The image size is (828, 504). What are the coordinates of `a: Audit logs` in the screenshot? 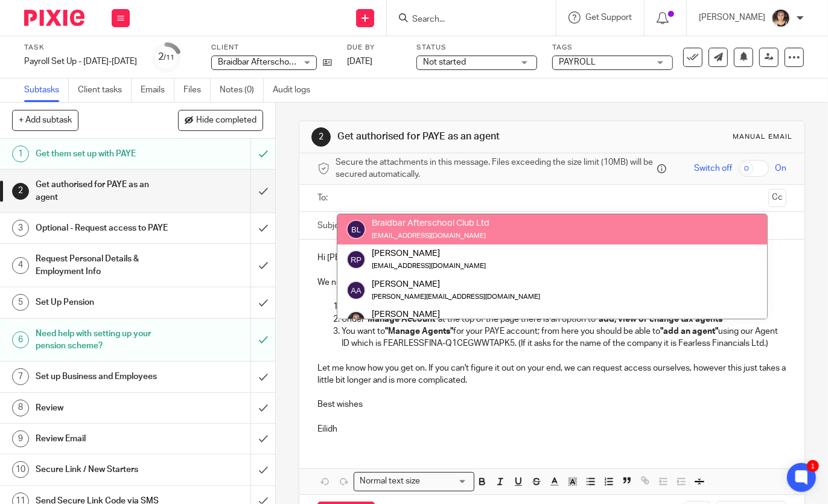 It's located at (296, 90).